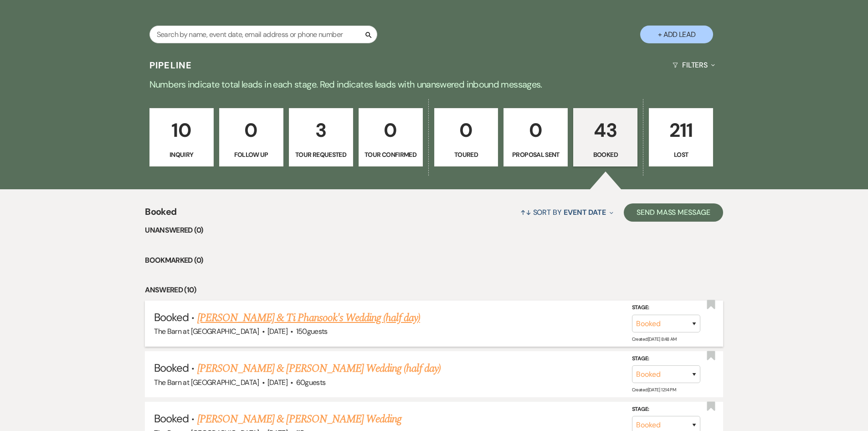  Describe the element at coordinates (434, 260) in the screenshot. I see `li: Bookmarked (0)` at that location.